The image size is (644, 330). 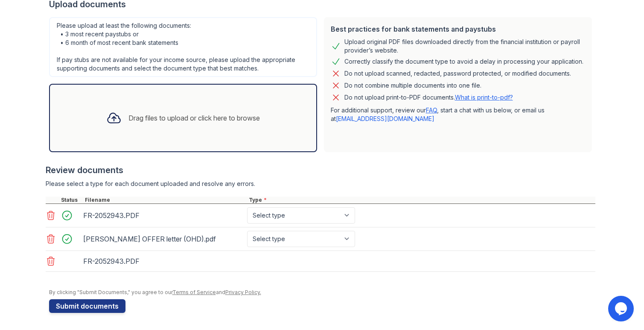 I want to click on div: Status, so click(x=71, y=200).